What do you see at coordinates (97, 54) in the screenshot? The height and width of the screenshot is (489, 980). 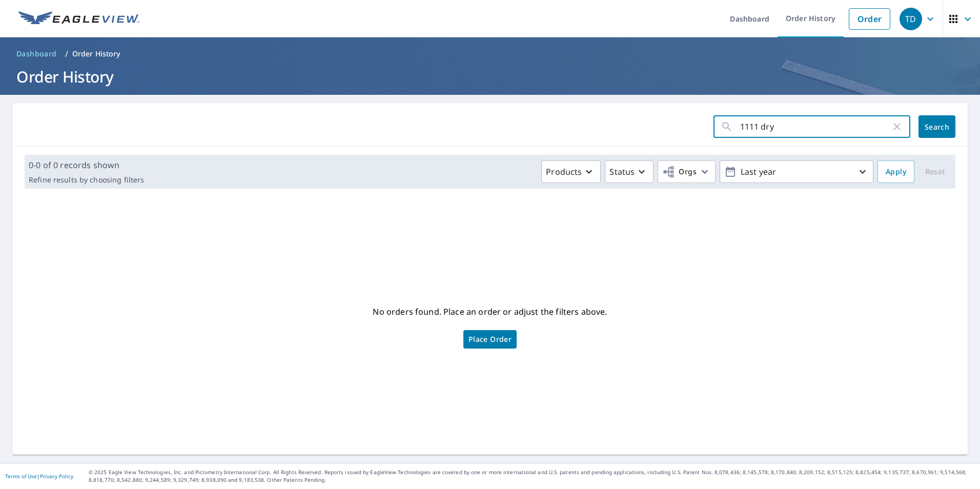 I see `p: Order History` at bounding box center [97, 54].